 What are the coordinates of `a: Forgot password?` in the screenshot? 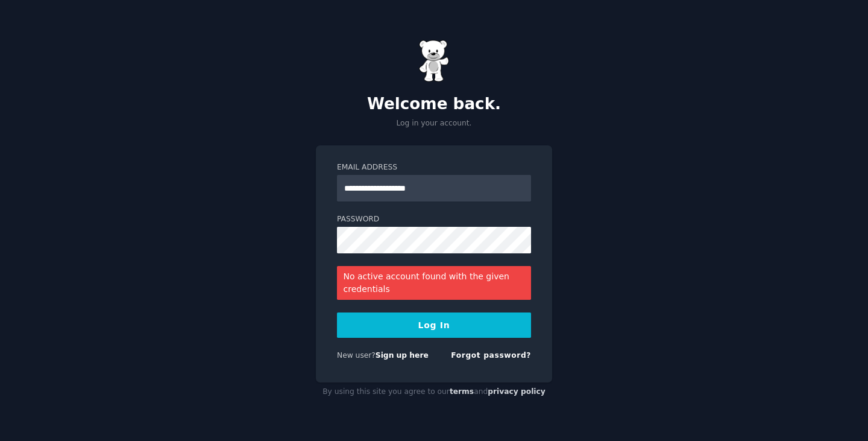 It's located at (491, 355).